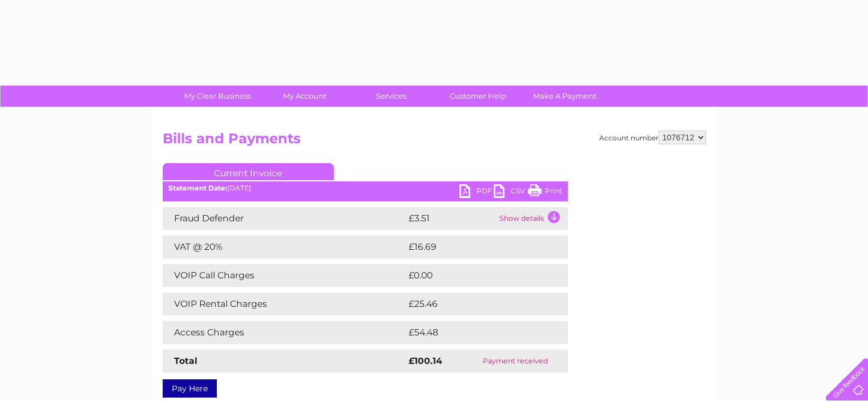  What do you see at coordinates (532, 218) in the screenshot?
I see `td: Show details` at bounding box center [532, 218].